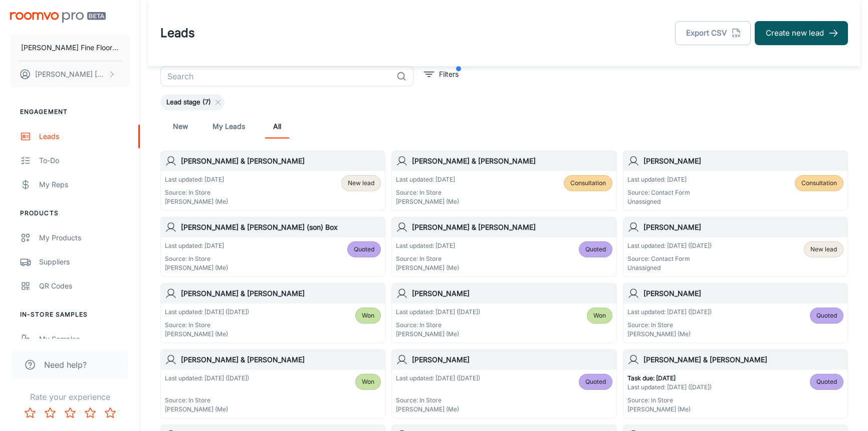 The width and height of the screenshot is (868, 431). What do you see at coordinates (69, 396) in the screenshot?
I see `p: Rate your experience` at bounding box center [69, 396].